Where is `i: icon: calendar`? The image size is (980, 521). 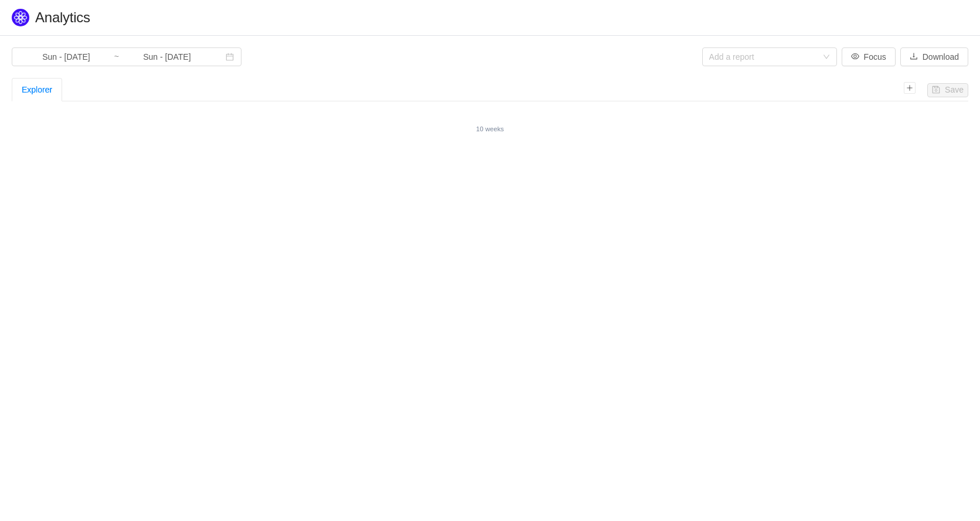 i: icon: calendar is located at coordinates (230, 57).